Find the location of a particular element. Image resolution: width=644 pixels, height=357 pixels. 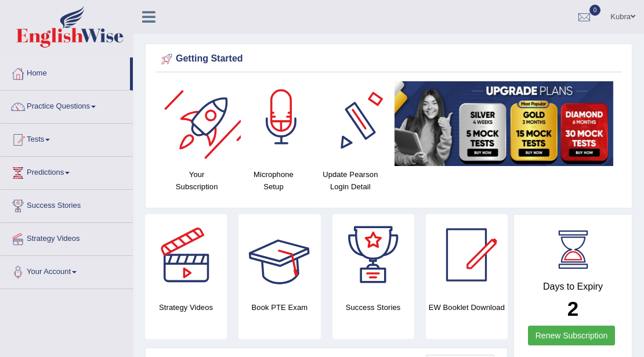

h4: Book PTE Exam is located at coordinates (279, 307).